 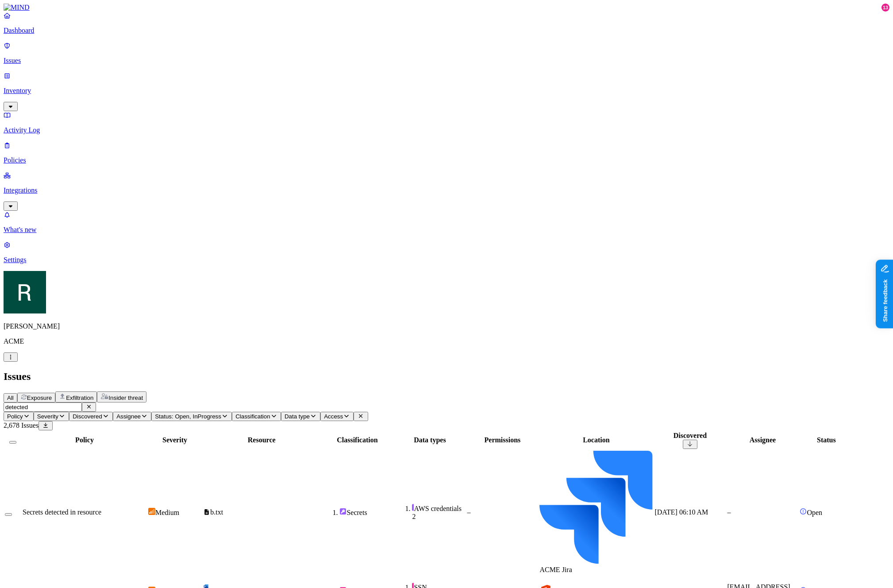 I want to click on a: Inventory, so click(x=447, y=91).